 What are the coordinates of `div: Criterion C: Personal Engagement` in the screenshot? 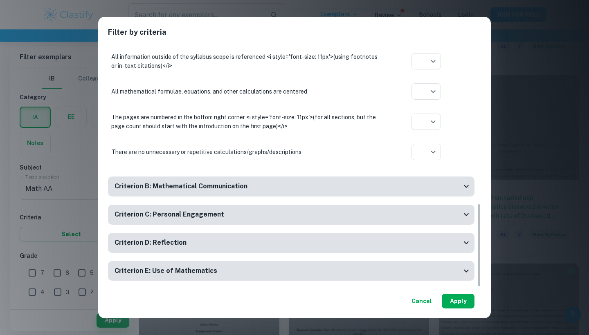 It's located at (291, 215).